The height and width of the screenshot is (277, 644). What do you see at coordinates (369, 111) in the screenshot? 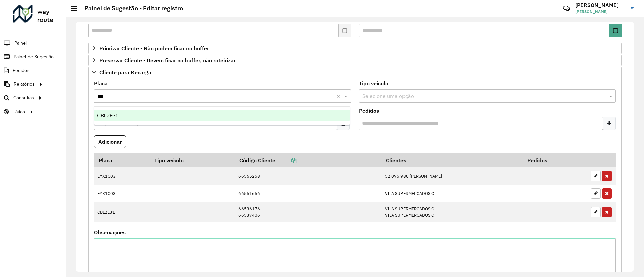
I see `label: Pedidos` at bounding box center [369, 111].